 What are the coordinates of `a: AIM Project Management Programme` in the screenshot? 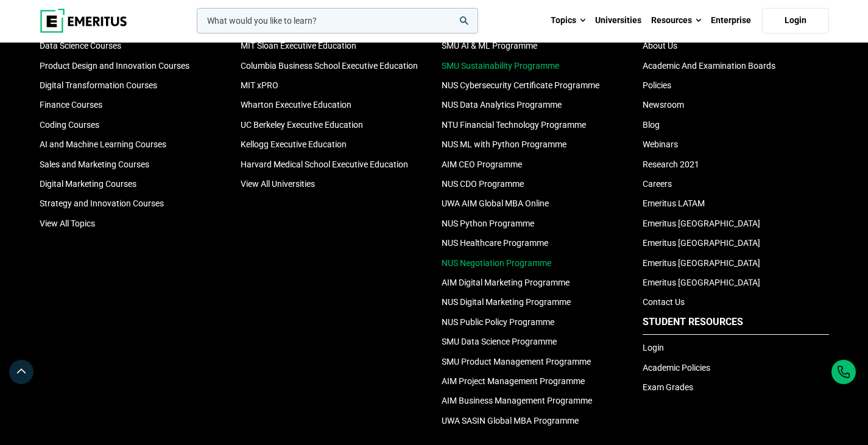 It's located at (513, 381).